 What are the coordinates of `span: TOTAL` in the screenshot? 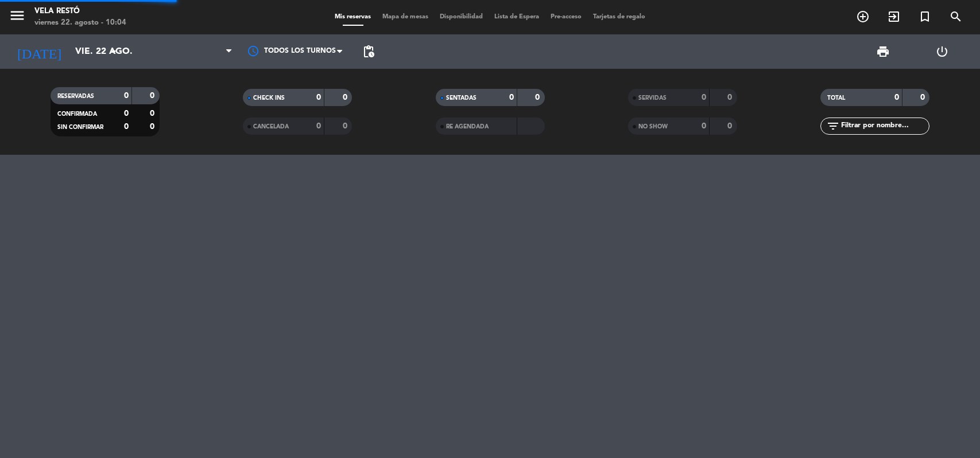 It's located at (836, 98).